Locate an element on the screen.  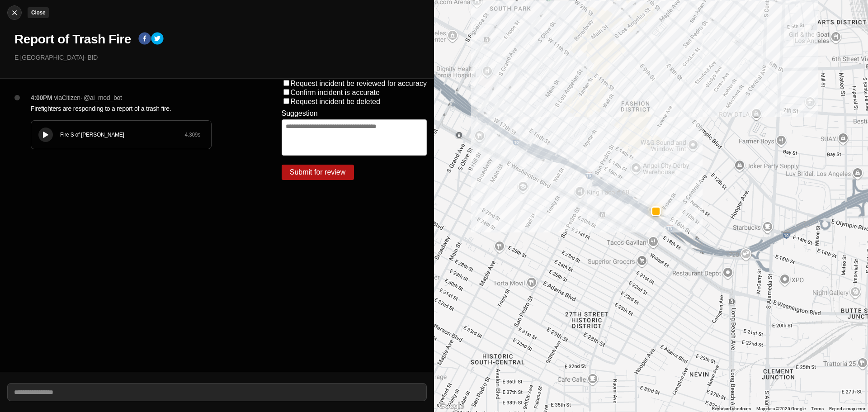
label: Request incident be deleted is located at coordinates (335, 101).